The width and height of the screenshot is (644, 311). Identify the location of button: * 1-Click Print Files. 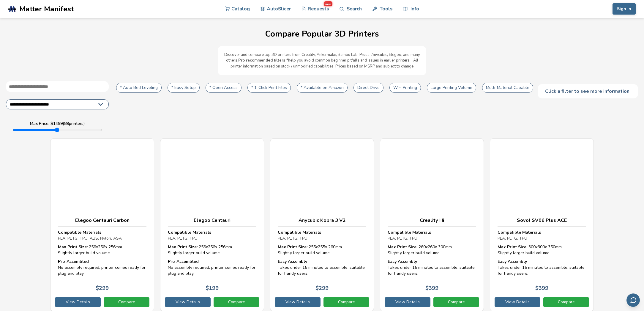
(269, 87).